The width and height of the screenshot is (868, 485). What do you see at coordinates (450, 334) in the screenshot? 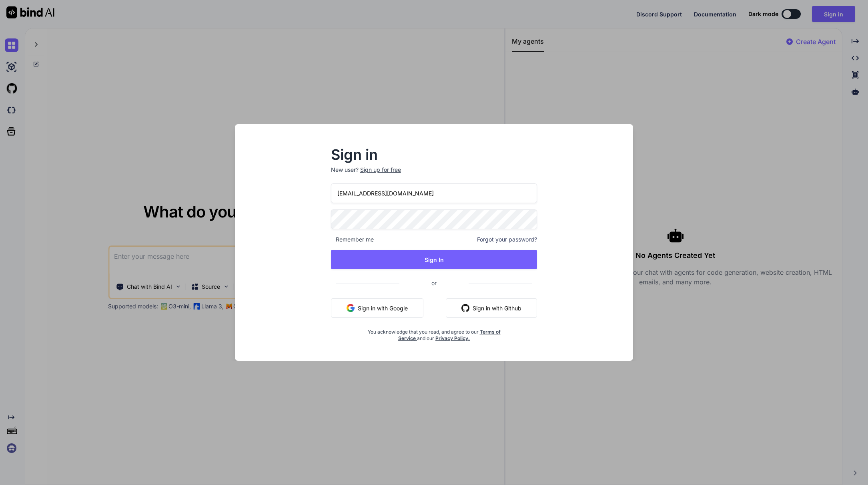
I see `a: Terms of Service` at bounding box center [450, 334].